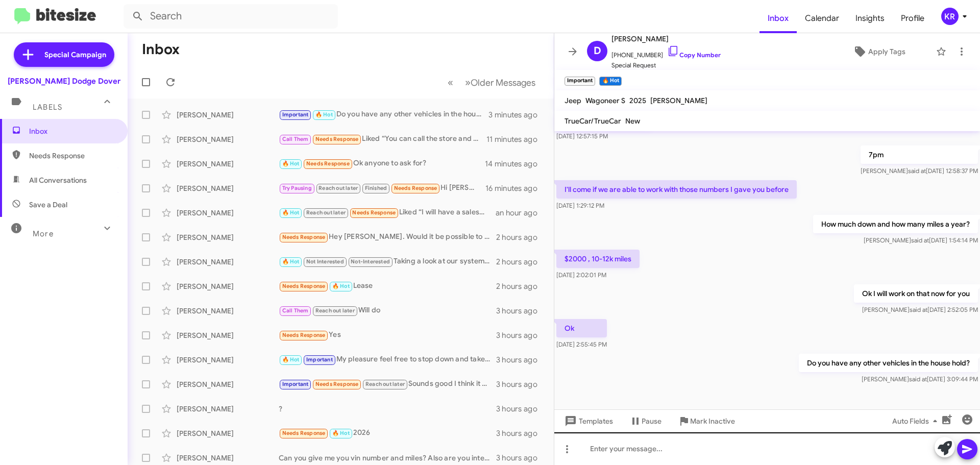 Image resolution: width=980 pixels, height=465 pixels. What do you see at coordinates (64, 55) in the screenshot?
I see `a: Special Campaign` at bounding box center [64, 55].